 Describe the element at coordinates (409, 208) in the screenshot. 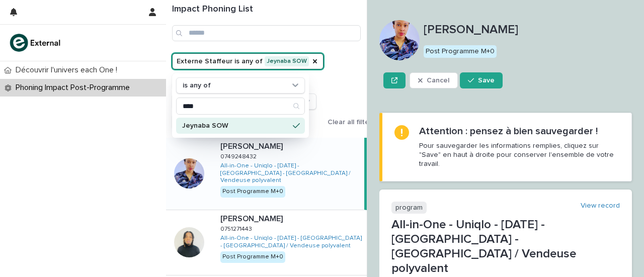

I see `p: program` at that location.